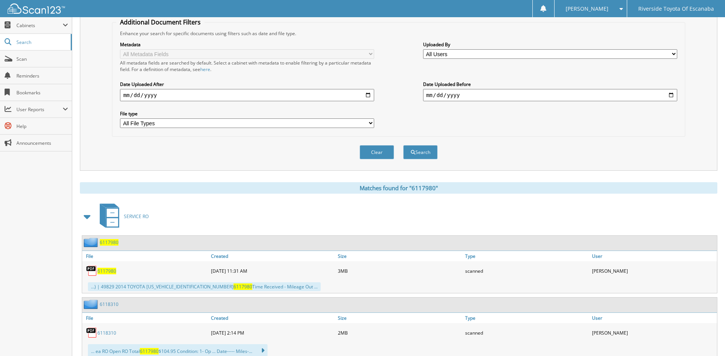  I want to click on label: Date Uploaded After, so click(247, 84).